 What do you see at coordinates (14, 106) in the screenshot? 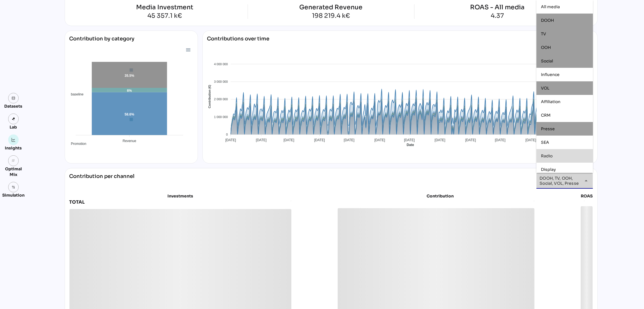
I see `div: Datasets` at bounding box center [14, 106].